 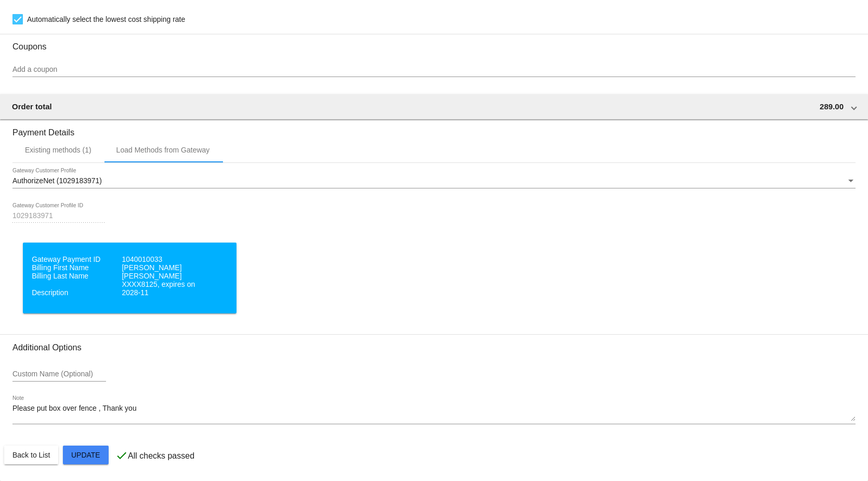 What do you see at coordinates (59, 374) in the screenshot?
I see `input: Custom Name (Optional)` at bounding box center [59, 374].